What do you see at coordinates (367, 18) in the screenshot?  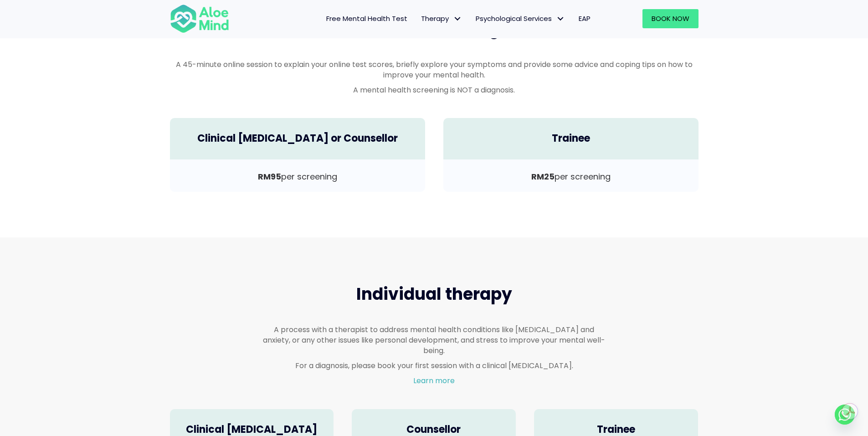 I see `span: Free Mental Health Test` at bounding box center [367, 18].